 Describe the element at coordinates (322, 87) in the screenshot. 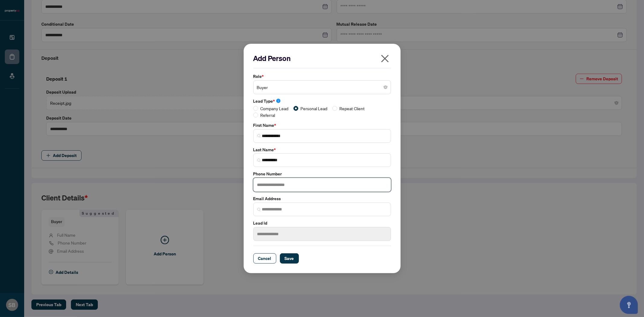

I see `span: Buyer` at that location.